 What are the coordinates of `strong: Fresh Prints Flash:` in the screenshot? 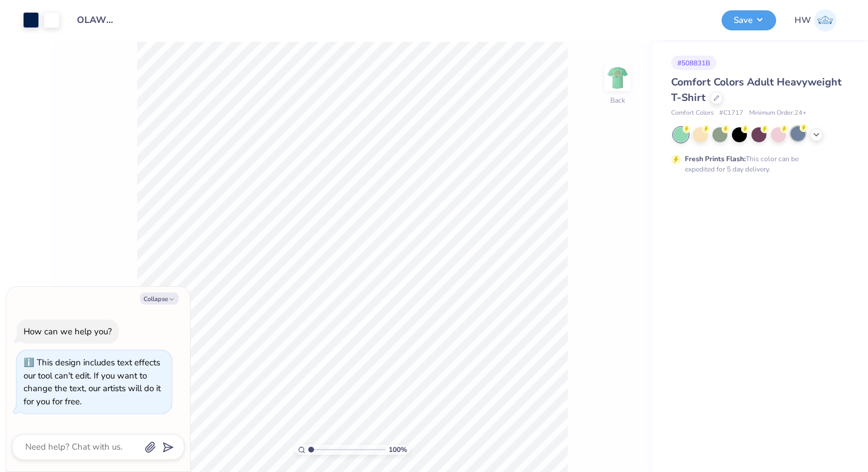 It's located at (715, 159).